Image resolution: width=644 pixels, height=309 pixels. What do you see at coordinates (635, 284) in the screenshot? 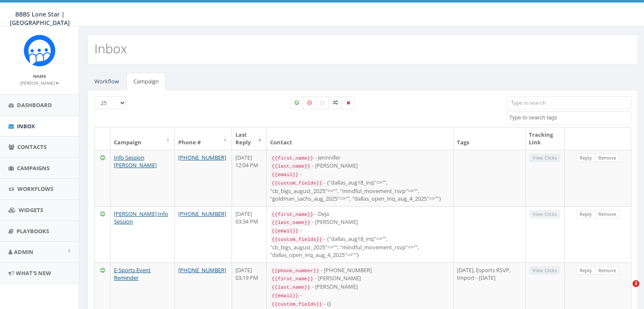
I see `span: 2` at bounding box center [635, 284].